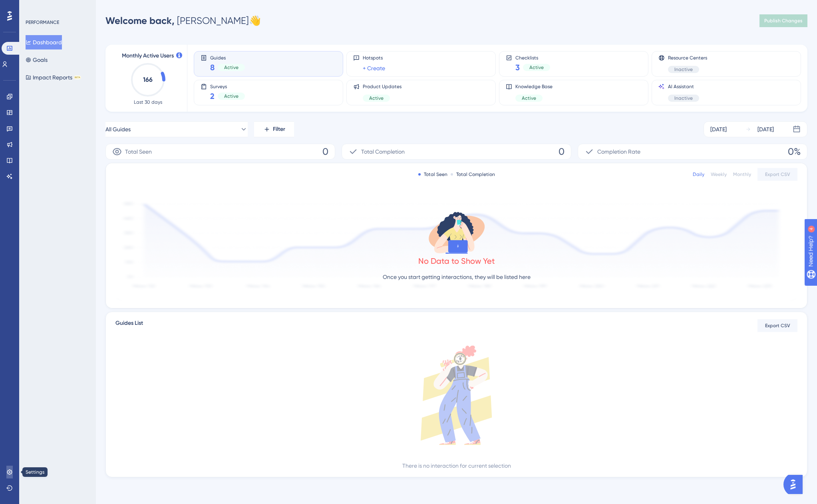  I want to click on p: Once you start getting interactions, they will be listed here, so click(457, 277).